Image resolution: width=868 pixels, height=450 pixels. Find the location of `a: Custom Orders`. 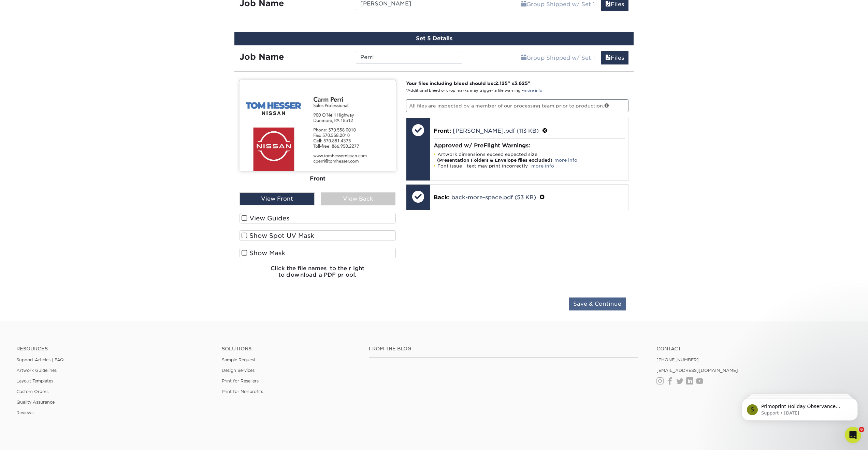

a: Custom Orders is located at coordinates (32, 392).